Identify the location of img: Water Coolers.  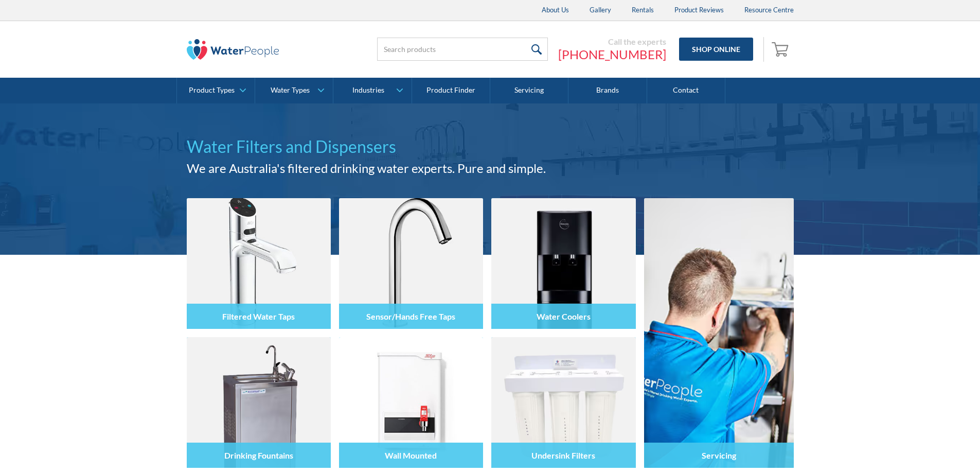
(564, 264).